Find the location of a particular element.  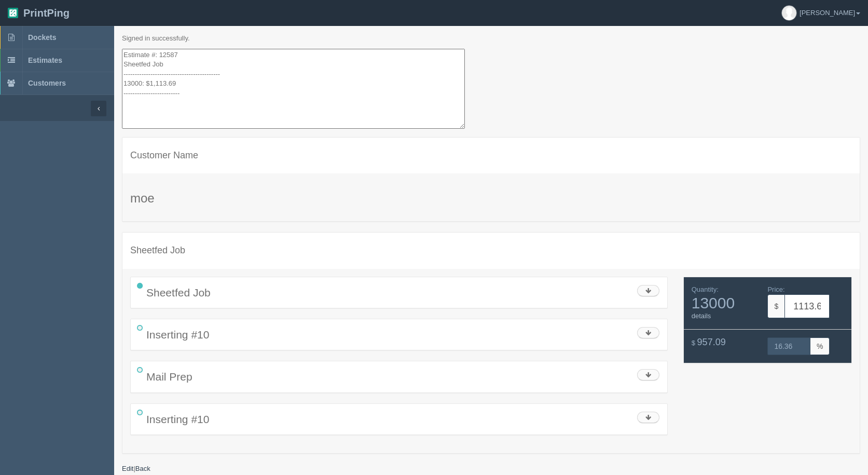

a: Back is located at coordinates (142, 468).